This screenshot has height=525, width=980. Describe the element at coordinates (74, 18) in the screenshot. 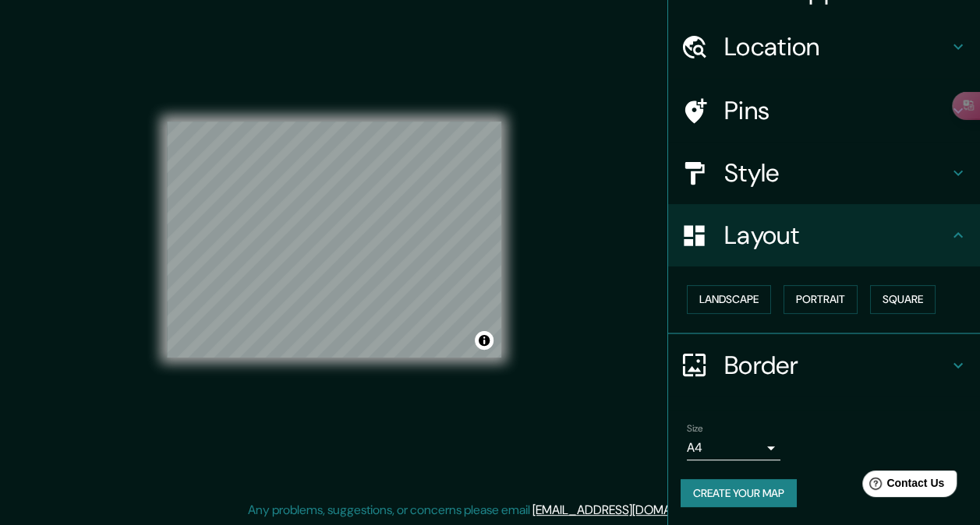

I see `span: Contact Us` at that location.